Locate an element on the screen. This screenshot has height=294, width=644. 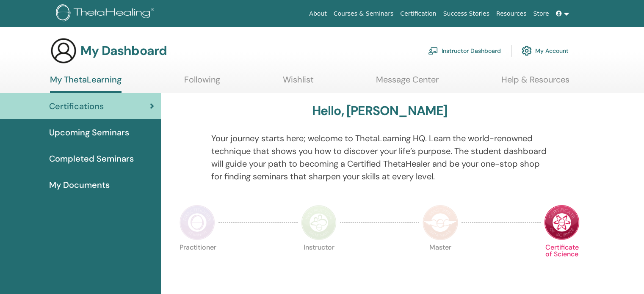
a: Help & Resources is located at coordinates (536, 83).